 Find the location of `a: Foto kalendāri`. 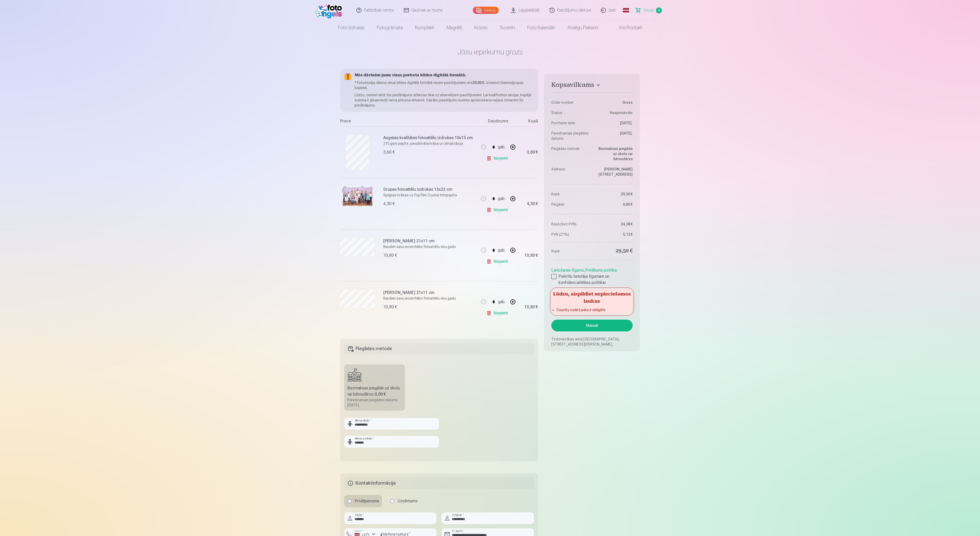

a: Foto kalendāri is located at coordinates (541, 28).